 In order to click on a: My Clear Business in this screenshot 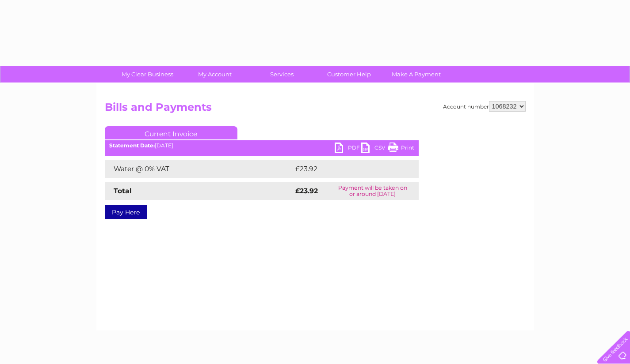, I will do `click(148, 74)`.